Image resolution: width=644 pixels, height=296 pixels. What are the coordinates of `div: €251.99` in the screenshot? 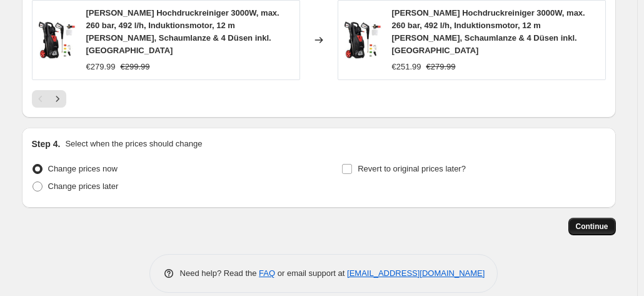 It's located at (406, 67).